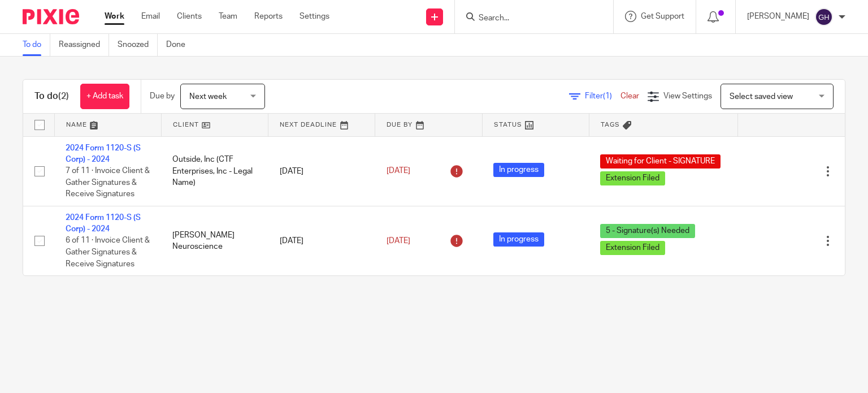 The width and height of the screenshot is (868, 393). I want to click on a: Snoozed, so click(137, 45).